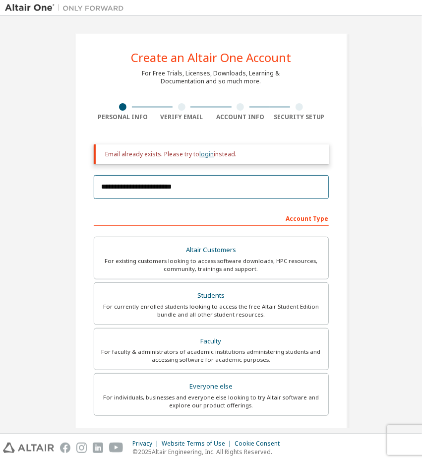  Describe the element at coordinates (147, 443) in the screenshot. I see `div: Privacy` at that location.